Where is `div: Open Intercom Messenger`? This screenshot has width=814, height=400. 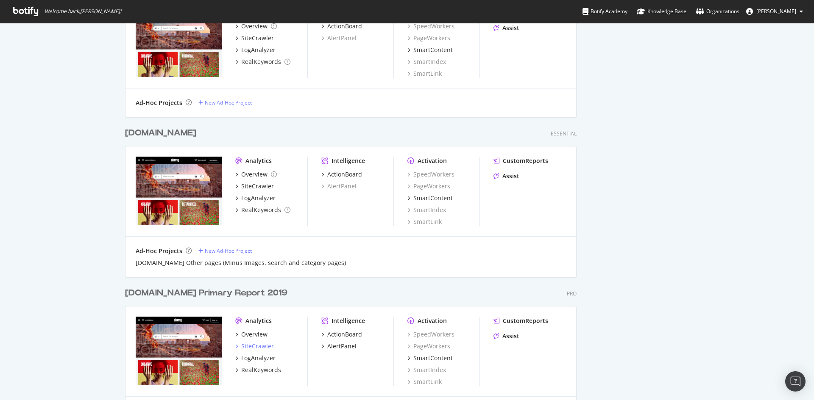
div: Open Intercom Messenger is located at coordinates (795, 382).